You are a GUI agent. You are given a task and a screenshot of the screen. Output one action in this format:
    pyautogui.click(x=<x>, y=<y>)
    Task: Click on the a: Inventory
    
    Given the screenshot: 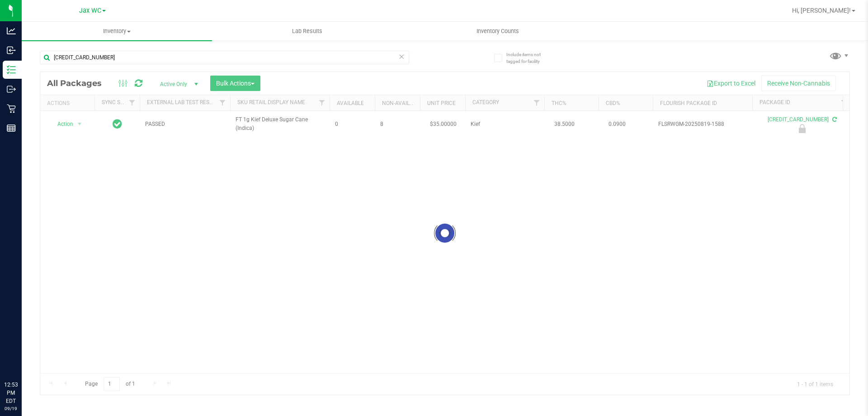 What is the action you would take?
    pyautogui.click(x=116, y=31)
    